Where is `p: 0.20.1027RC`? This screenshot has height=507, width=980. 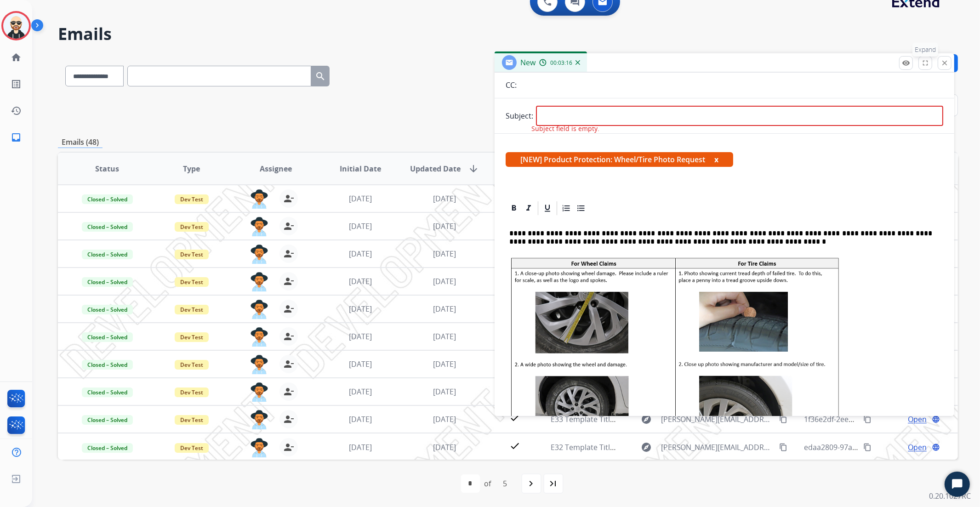
p: 0.20.1027RC is located at coordinates (949, 496).